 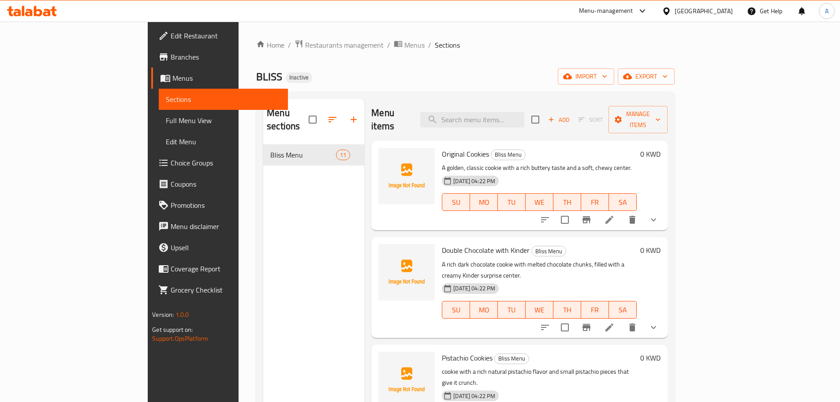 I want to click on span: import, so click(x=586, y=76).